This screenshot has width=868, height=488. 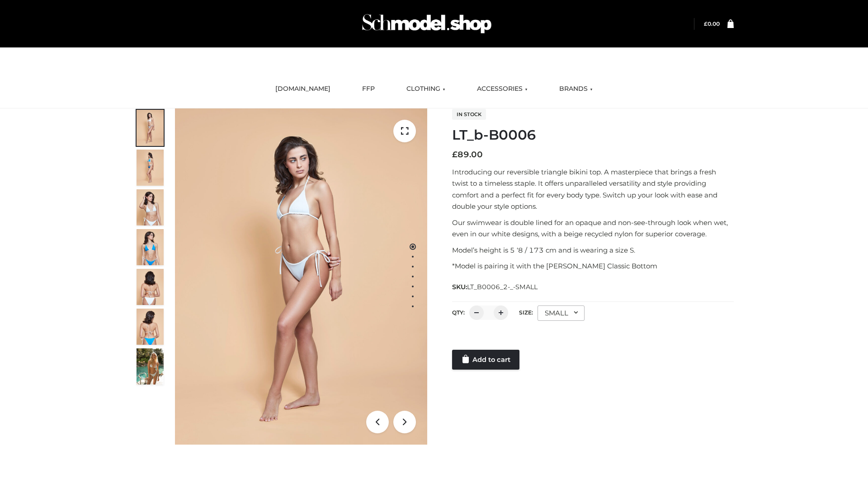 What do you see at coordinates (150, 287) in the screenshot?
I see `img: ArielClassicBikiniTop_CloudNine_AzureSky_OW114ECO_7-scaled.jpg` at bounding box center [150, 287].